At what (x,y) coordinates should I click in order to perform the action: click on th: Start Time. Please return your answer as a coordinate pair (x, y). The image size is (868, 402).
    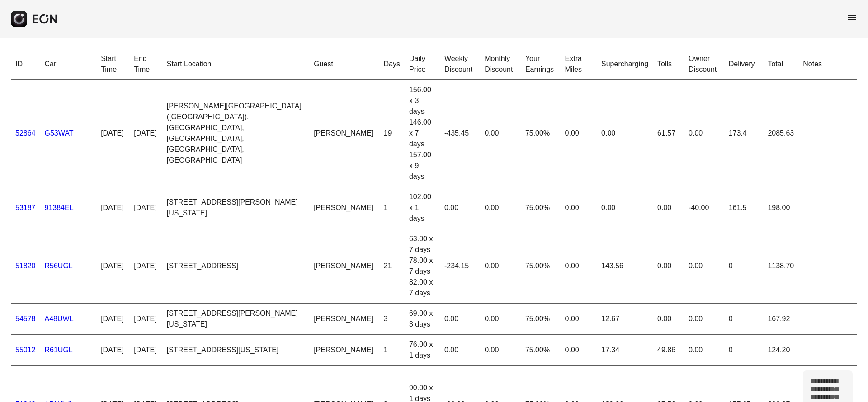
    Looking at the image, I should click on (112, 64).